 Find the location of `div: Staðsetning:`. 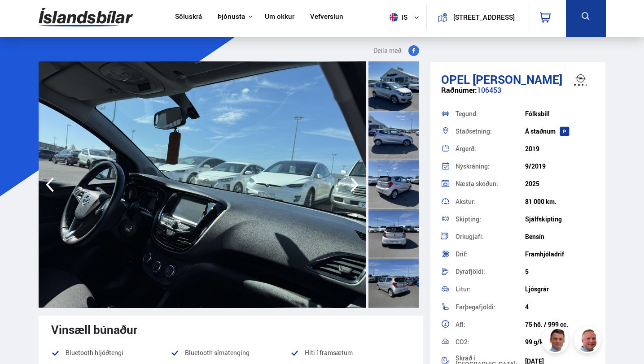

div: Staðsetning: is located at coordinates (490, 131).